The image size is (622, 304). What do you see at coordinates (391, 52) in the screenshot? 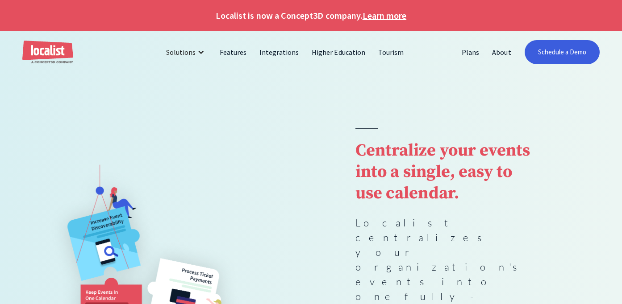
I see `a: Tourism` at bounding box center [391, 52].